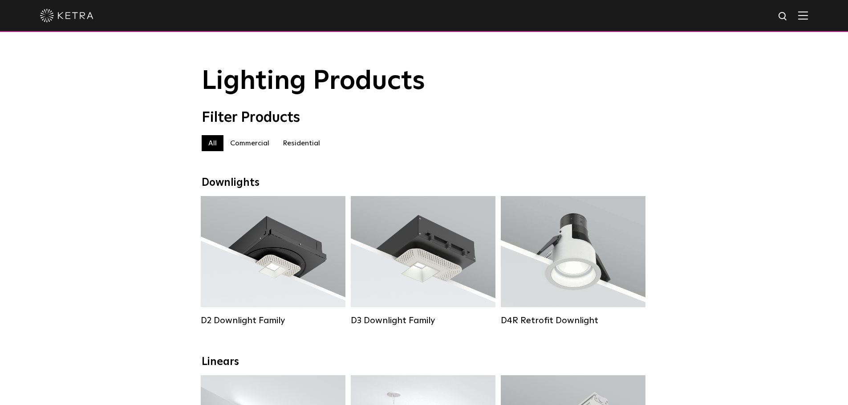 This screenshot has height=405, width=848. I want to click on div: D3 Downlight Family, so click(423, 321).